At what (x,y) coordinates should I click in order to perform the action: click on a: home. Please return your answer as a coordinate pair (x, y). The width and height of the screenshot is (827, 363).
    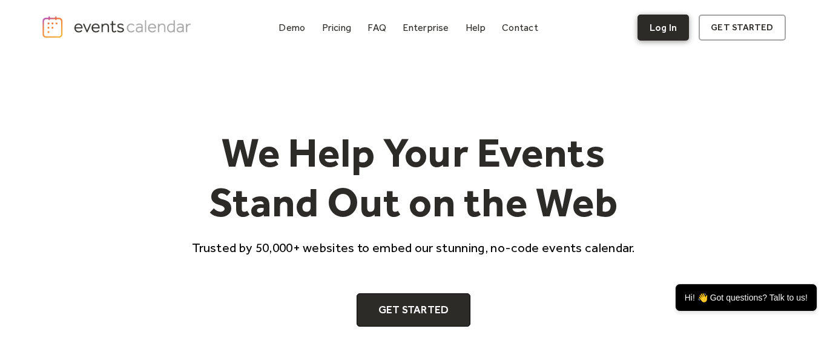
    Looking at the image, I should click on (118, 27).